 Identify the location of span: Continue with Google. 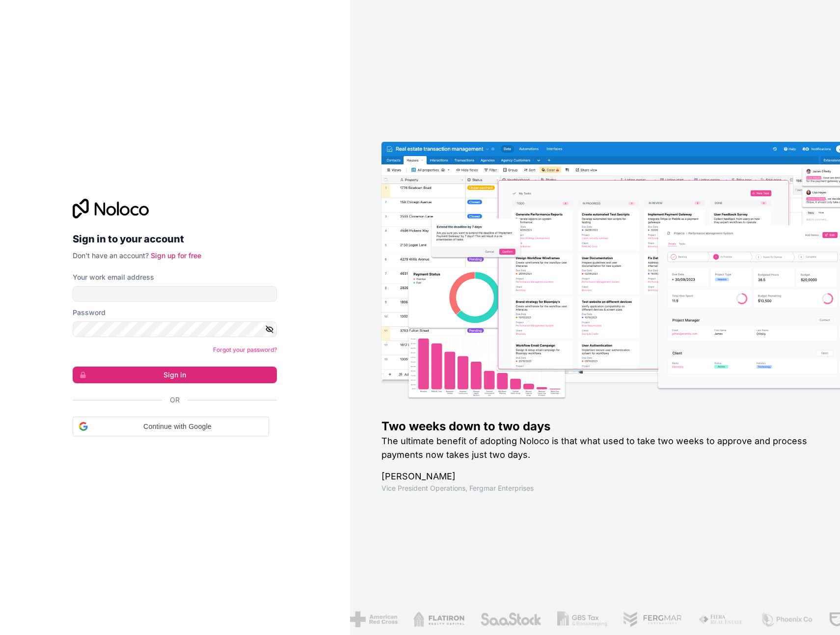
(177, 427).